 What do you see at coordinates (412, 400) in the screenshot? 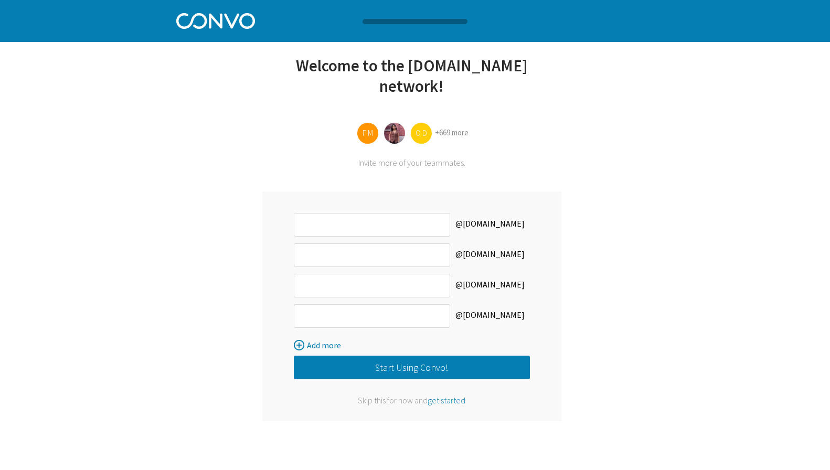
I see `div: Skip this for now and` at bounding box center [412, 400].